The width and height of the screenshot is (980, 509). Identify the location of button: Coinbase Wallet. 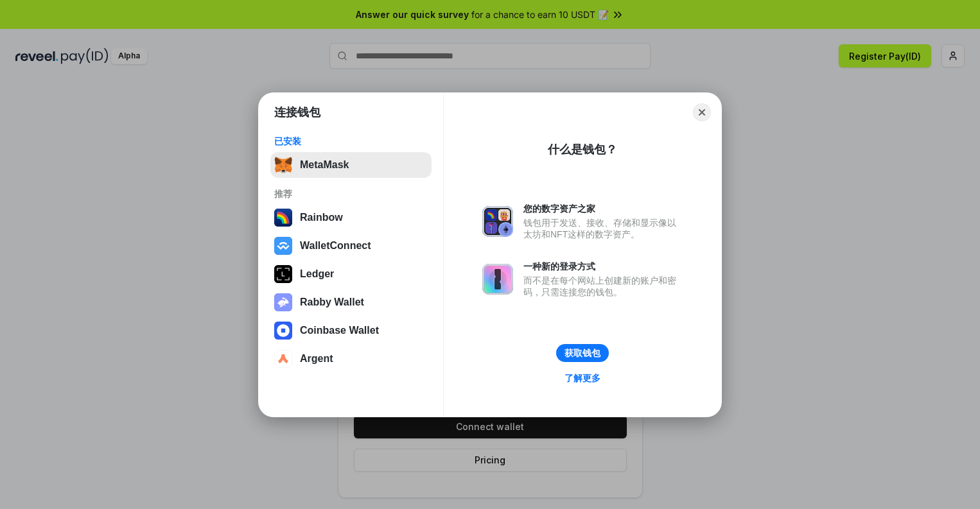
(351, 331).